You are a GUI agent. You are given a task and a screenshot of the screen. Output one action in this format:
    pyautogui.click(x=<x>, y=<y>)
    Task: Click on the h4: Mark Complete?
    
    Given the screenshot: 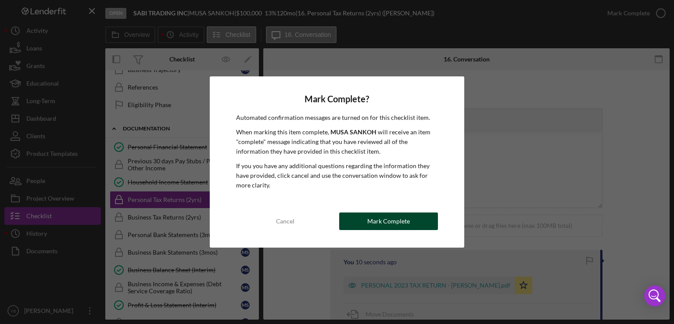 What is the action you would take?
    pyautogui.click(x=337, y=99)
    